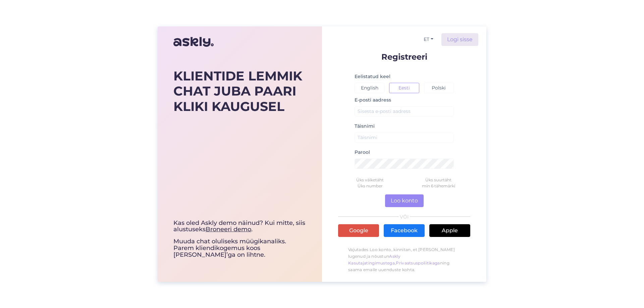  Describe the element at coordinates (404, 111) in the screenshot. I see `input: Sisesta e-posti aadress` at that location.